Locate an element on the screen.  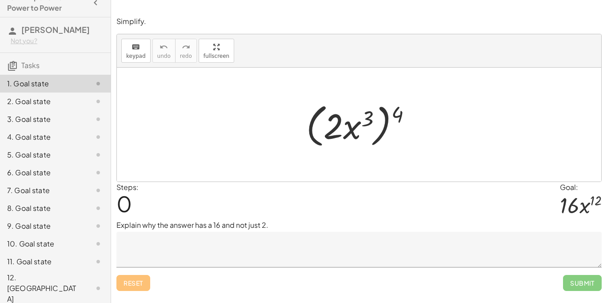
div: Goal: is located at coordinates (581, 187).